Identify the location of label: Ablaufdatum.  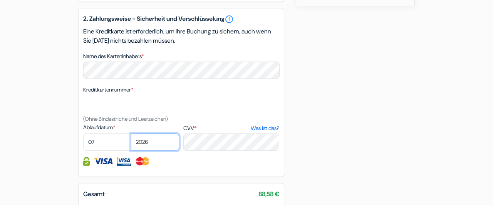
(131, 128).